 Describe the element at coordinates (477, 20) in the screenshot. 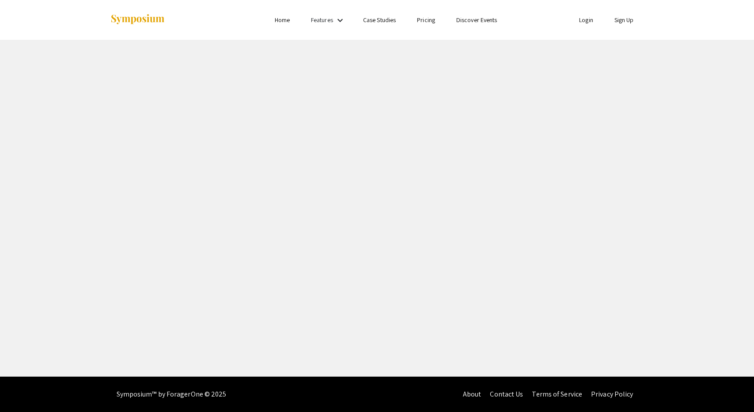

I see `a: Discover Events` at that location.